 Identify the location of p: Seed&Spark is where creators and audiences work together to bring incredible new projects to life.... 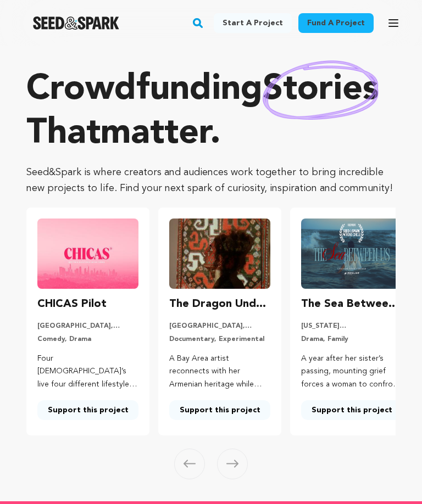
(211, 181).